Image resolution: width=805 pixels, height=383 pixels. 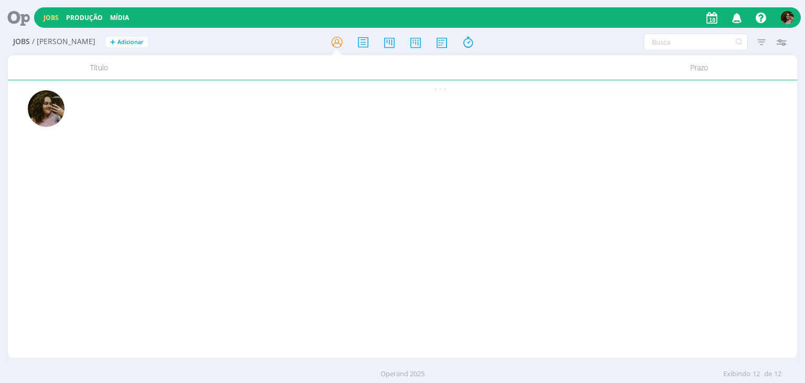 I want to click on div: Prazo, so click(x=699, y=67).